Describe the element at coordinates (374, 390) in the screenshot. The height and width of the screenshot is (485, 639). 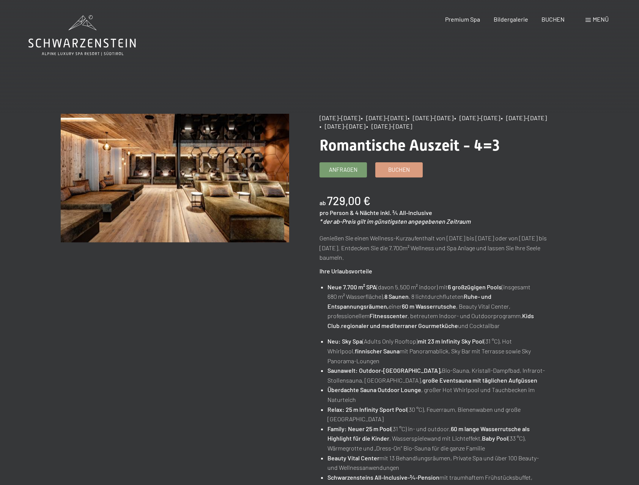
I see `strong: Überdachte Sauna Outdoor Lounge` at that location.